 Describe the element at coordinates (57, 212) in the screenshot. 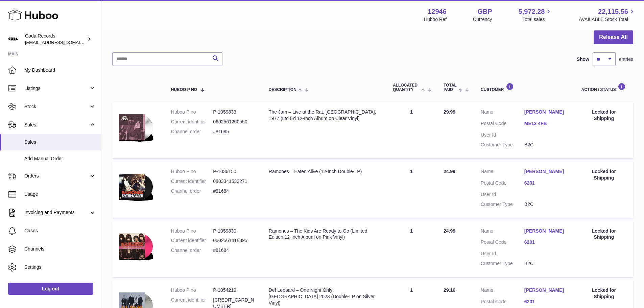

I see `span: Invoicing and Payments` at that location.